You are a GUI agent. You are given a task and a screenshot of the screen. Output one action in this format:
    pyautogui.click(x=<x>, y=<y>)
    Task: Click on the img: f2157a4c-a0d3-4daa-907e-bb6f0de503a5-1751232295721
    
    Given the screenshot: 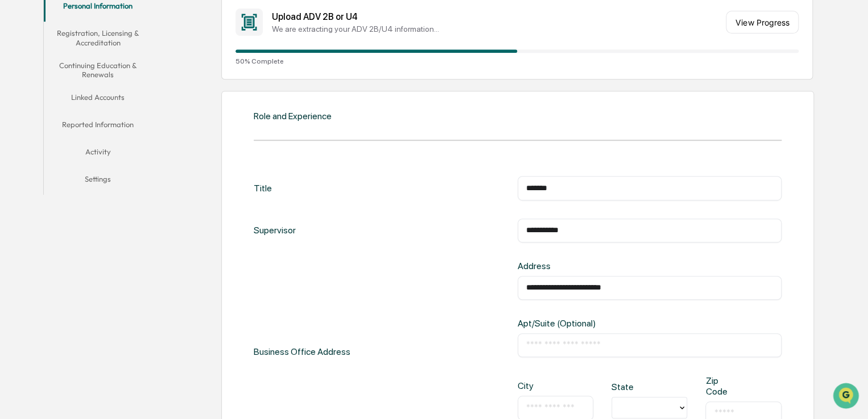 What is the action you would take?
    pyautogui.click(x=14, y=14)
    